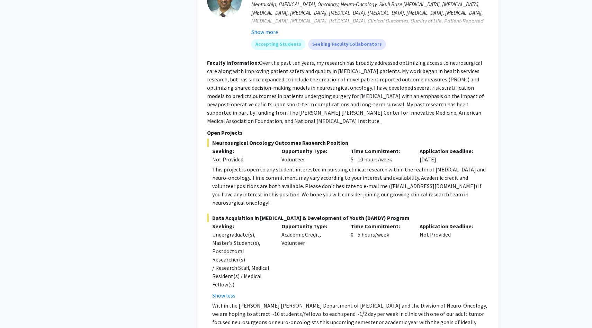 This screenshot has width=592, height=328. What do you see at coordinates (380, 261) in the screenshot?
I see `div: 0 - 5 hours/week` at bounding box center [380, 261].